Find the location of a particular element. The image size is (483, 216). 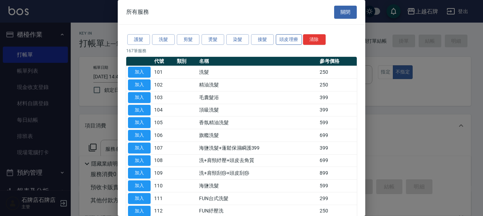

td: 海鹽洗髮+蓬鬆保濕瞬護399 is located at coordinates (257, 148).